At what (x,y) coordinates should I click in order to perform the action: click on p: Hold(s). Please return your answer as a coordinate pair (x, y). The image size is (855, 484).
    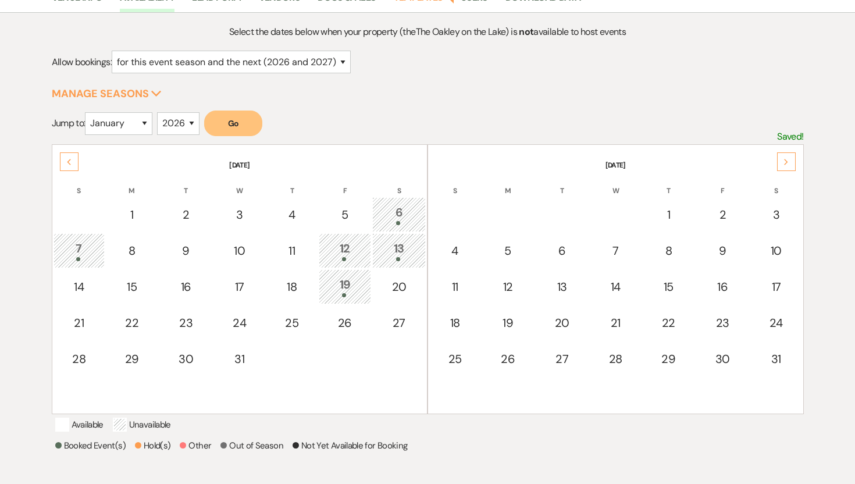
    Looking at the image, I should click on (153, 445).